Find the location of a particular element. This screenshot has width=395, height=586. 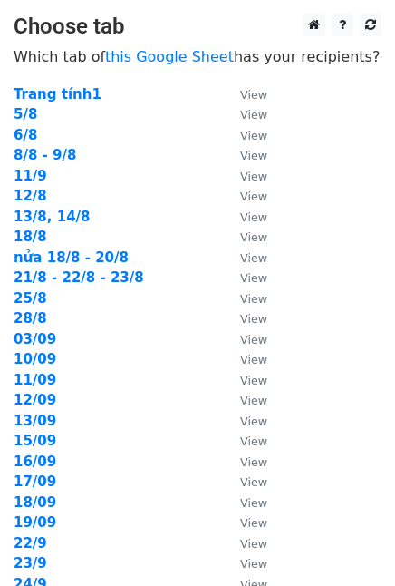

a: 03/09 is located at coordinates (34, 339).